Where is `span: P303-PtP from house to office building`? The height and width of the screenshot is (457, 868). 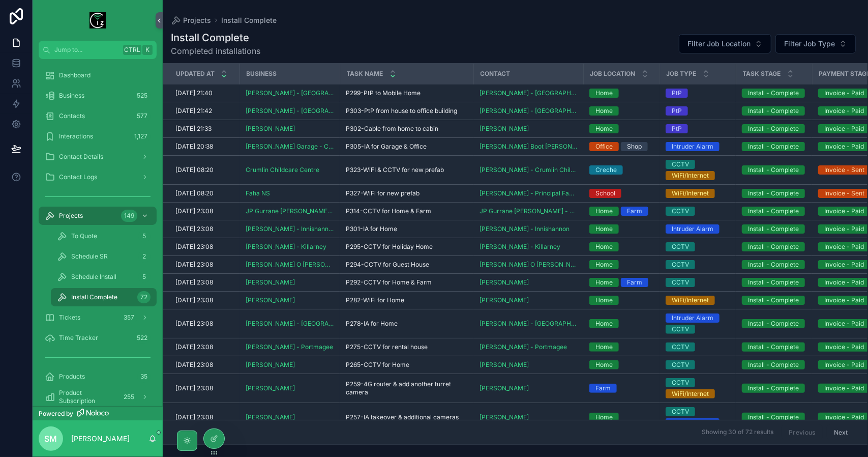
span: P303-PtP from house to office building is located at coordinates (401, 111).